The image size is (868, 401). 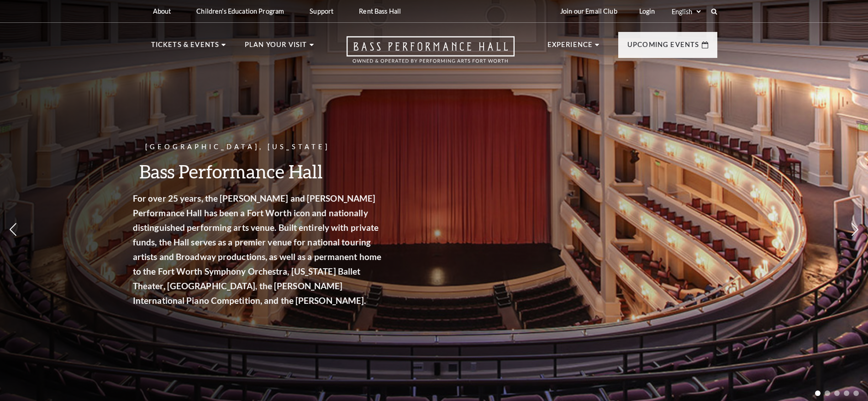 What do you see at coordinates (686, 12) in the screenshot?
I see `select: Select:` at bounding box center [686, 12].